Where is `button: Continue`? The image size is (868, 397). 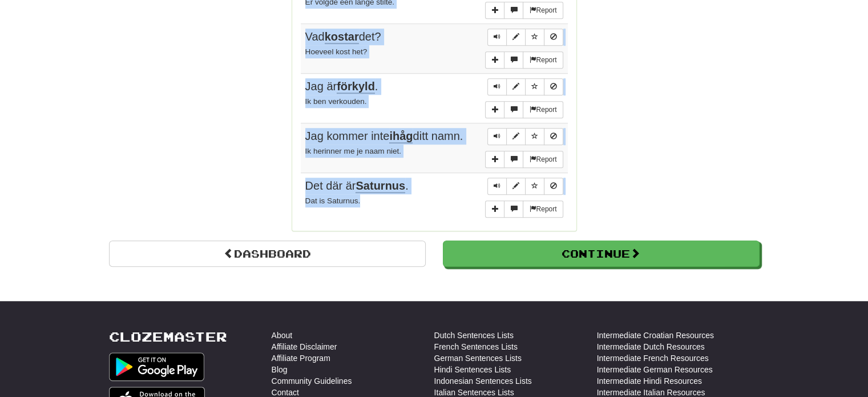 button: Continue is located at coordinates (601, 253).